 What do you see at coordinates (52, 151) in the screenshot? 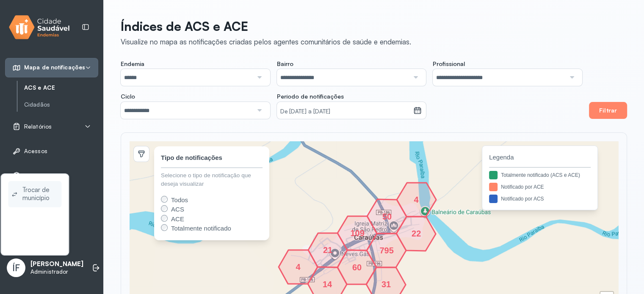
I see `a: Acessos` at bounding box center [52, 151].